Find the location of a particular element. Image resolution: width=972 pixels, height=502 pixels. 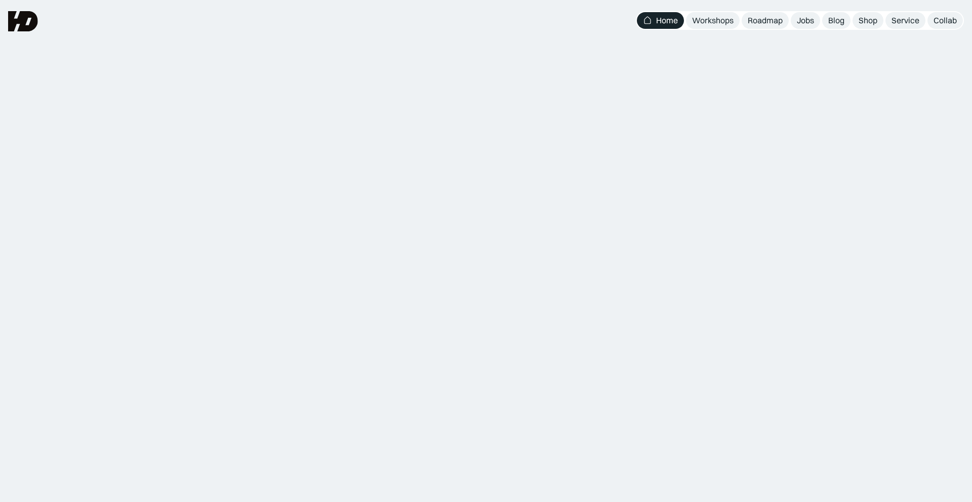

a: Home is located at coordinates (660, 20).